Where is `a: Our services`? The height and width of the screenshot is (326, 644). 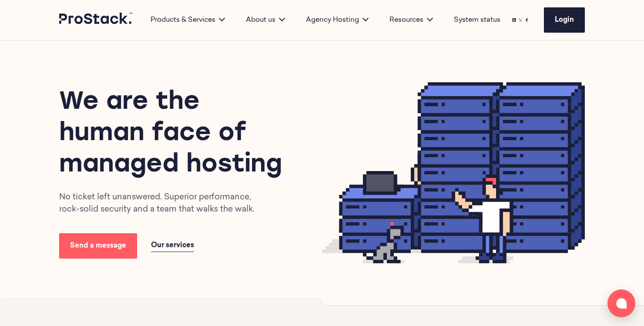 a: Our services is located at coordinates (172, 246).